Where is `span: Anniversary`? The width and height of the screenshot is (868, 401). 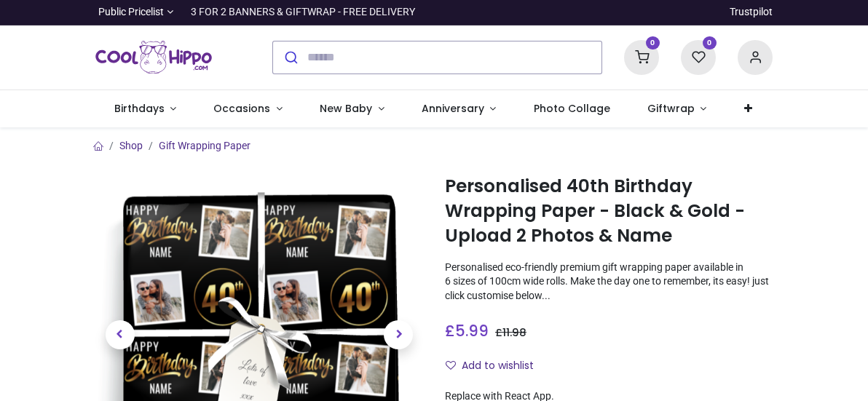
span: Anniversary is located at coordinates (453, 109).